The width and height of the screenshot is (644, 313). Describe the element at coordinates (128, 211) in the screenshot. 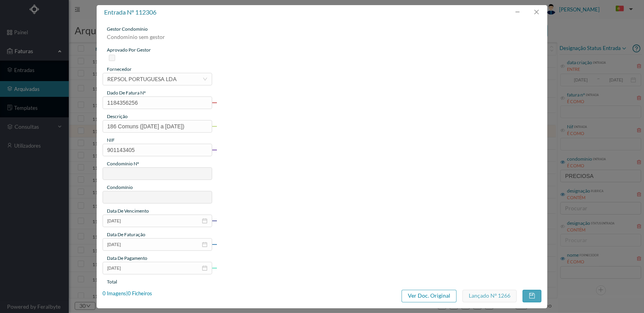

I see `span: data de vencimento` at that location.